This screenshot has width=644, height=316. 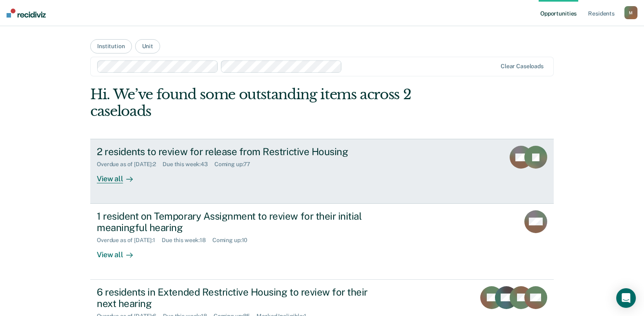 I want to click on div: Due this week : 18, so click(x=187, y=240).